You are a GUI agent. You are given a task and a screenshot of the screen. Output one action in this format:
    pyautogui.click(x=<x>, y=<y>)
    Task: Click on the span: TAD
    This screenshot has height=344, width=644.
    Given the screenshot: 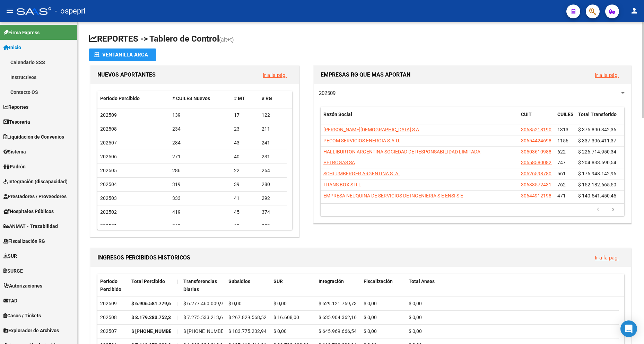 What is the action you would take?
    pyautogui.click(x=11, y=301)
    